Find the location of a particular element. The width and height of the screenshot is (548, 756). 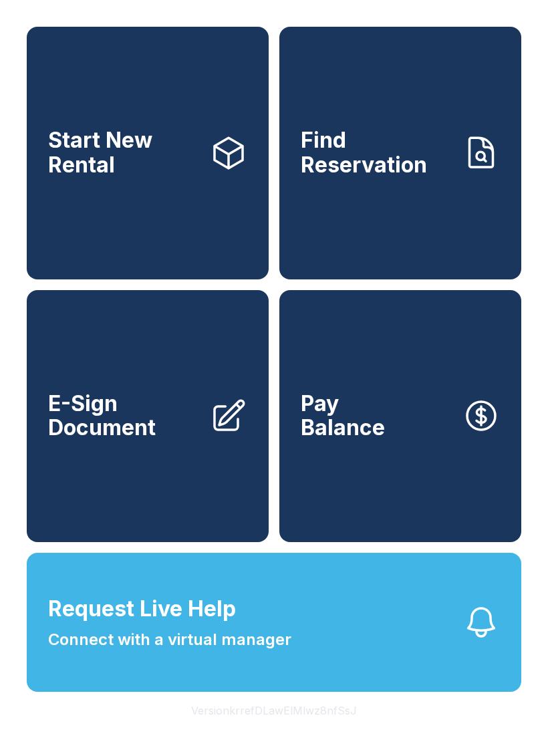

button: VersionkrrefDLawElMlwz8nfSsJ is located at coordinates (274, 710).